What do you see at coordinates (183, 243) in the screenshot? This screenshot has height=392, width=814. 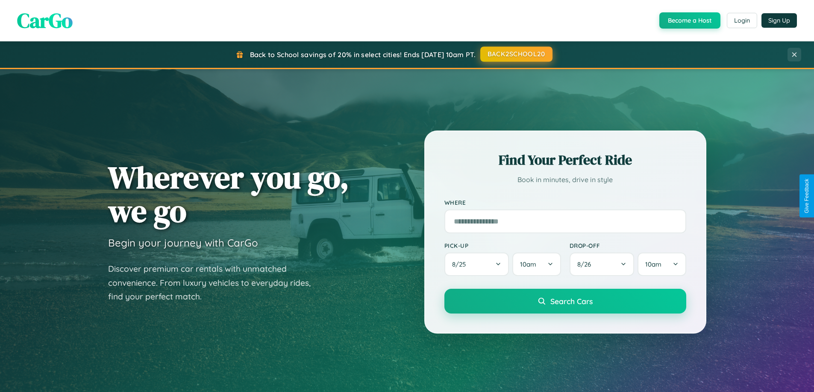 I see `h3: Begin your journey with CarGo` at bounding box center [183, 243].